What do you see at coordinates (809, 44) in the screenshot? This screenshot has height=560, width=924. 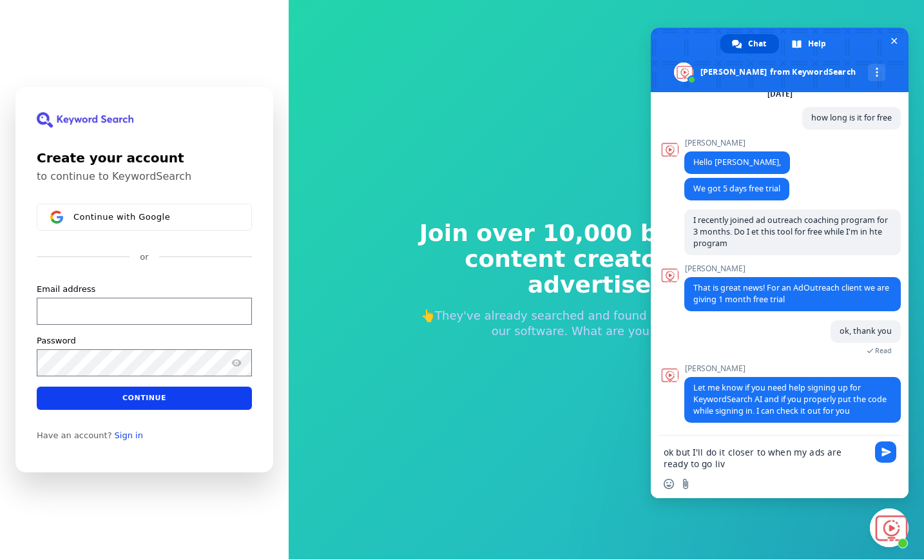 I see `div: Help` at bounding box center [809, 44].